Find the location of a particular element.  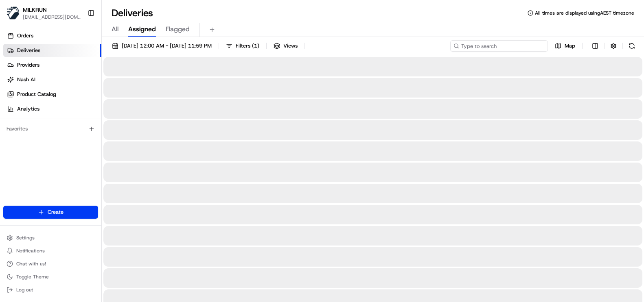

input: Type to search is located at coordinates (499, 46).